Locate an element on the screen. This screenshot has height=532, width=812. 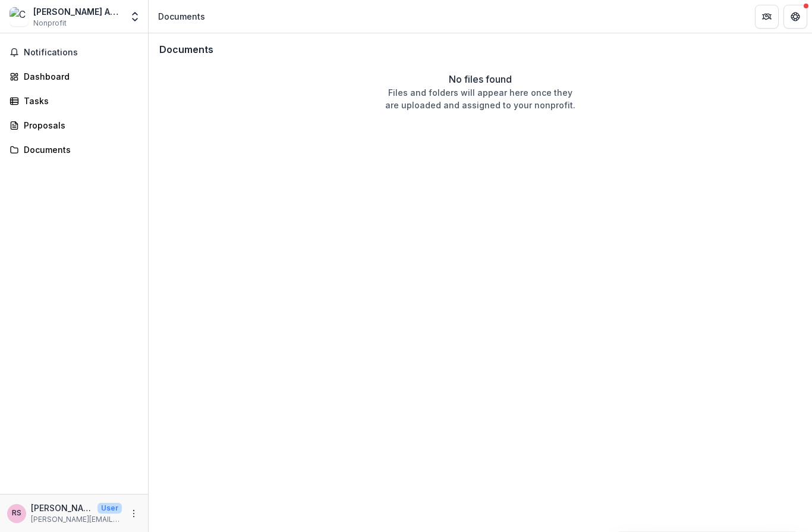
button: Get Help is located at coordinates (796, 17).